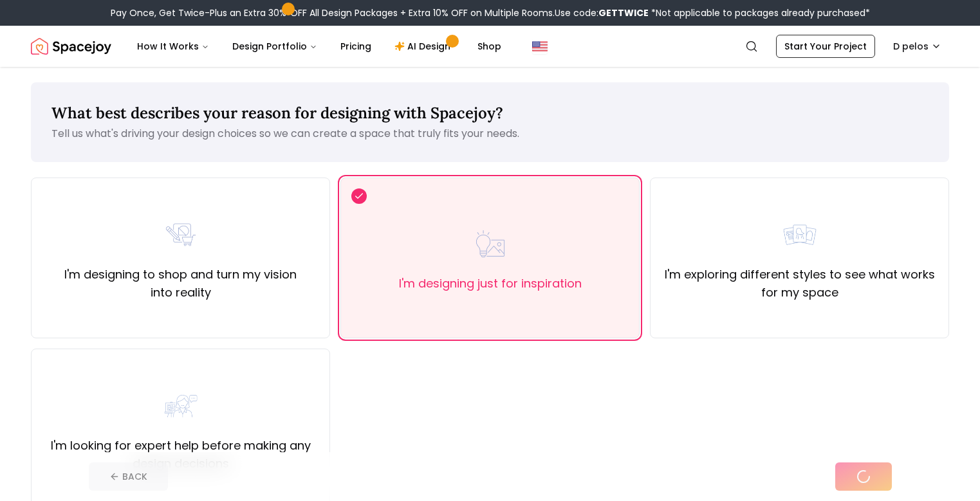  Describe the element at coordinates (540, 46) in the screenshot. I see `img: United States` at that location.